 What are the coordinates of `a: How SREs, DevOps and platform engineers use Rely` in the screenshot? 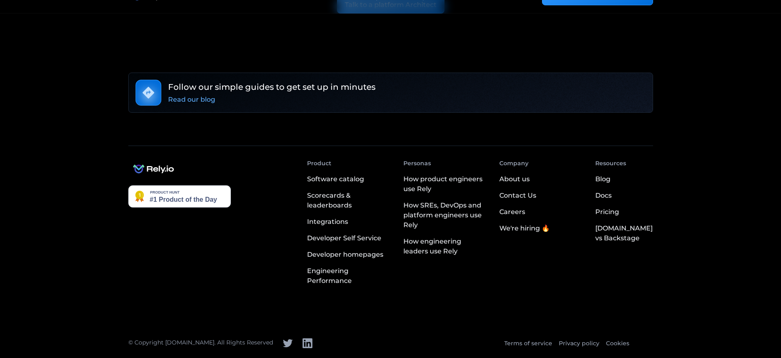 It's located at (445, 215).